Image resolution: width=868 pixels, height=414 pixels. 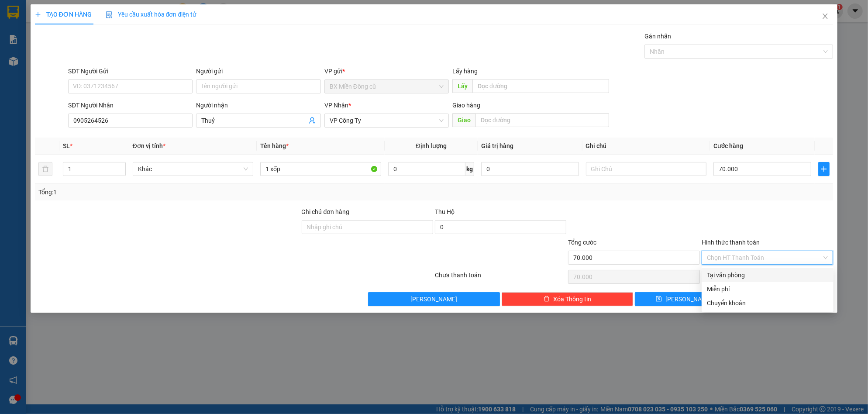 I want to click on span: BX Miền Đông cũ ĐT:, so click(x=75, y=39).